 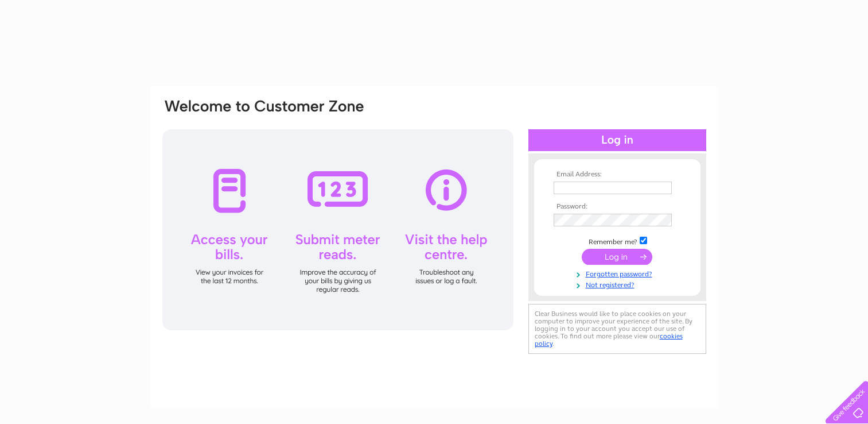 What do you see at coordinates (618, 207) in the screenshot?
I see `th: Password:` at bounding box center [618, 207].